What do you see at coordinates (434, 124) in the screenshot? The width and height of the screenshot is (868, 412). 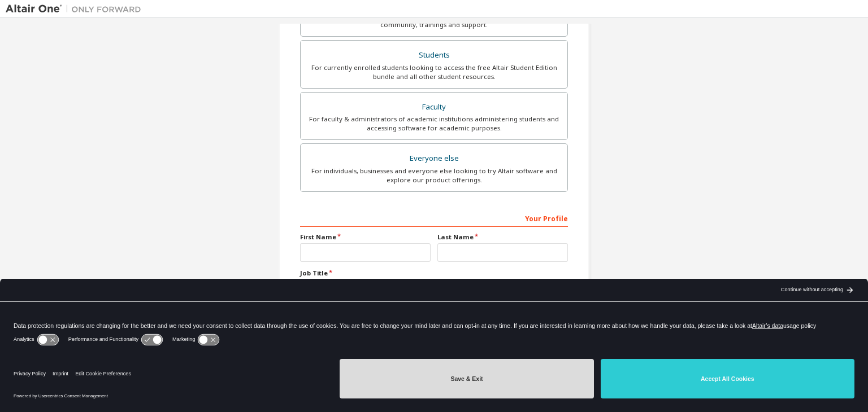 I see `div: For faculty & administrators of academic institutions administering students and accessing softwa...` at bounding box center [434, 124].